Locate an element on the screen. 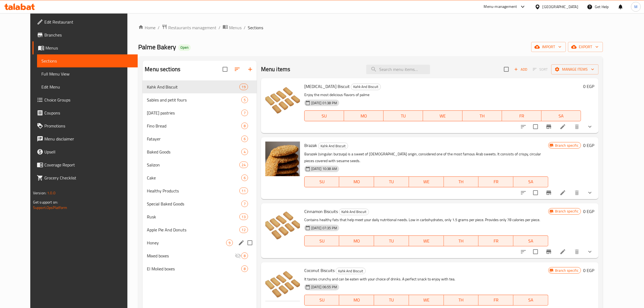  span: Cake is located at coordinates (194, 178).